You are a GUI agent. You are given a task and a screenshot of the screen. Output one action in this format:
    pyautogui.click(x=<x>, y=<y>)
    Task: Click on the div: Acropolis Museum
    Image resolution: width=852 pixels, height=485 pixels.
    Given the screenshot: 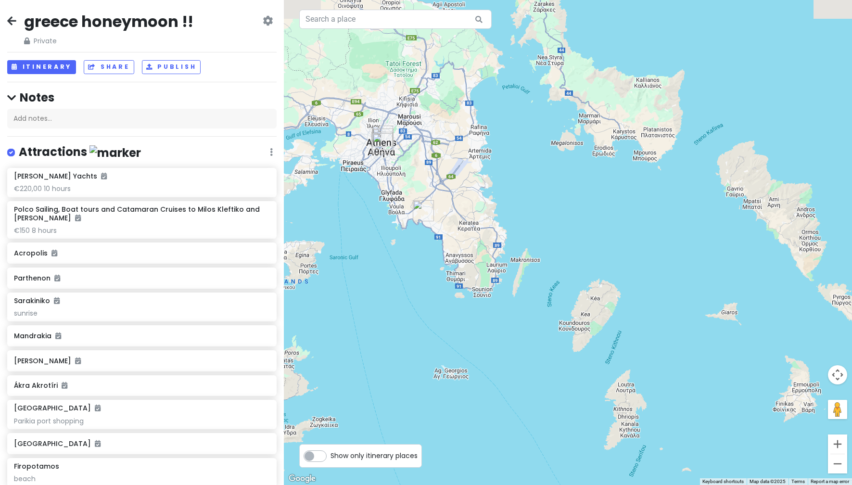 What is the action you would take?
    pyautogui.click(x=383, y=144)
    